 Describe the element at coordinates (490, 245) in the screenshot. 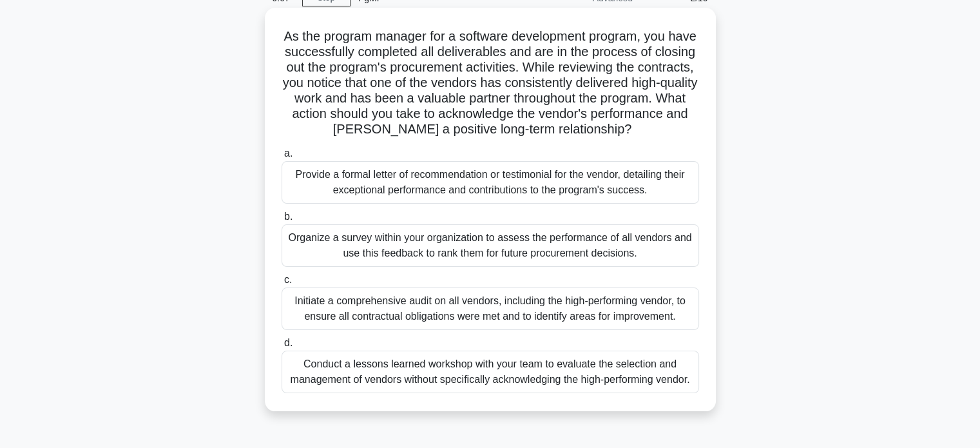

I see `div: Organize a survey within your organization to assess the performance of all vendors and use this ...` at that location.